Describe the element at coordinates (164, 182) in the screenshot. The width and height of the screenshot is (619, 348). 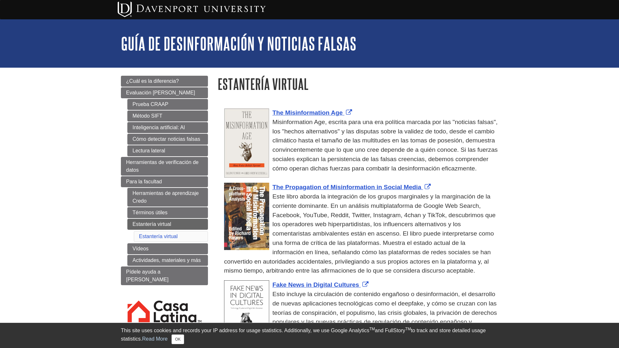
I see `a: Para la facultad` at that location.